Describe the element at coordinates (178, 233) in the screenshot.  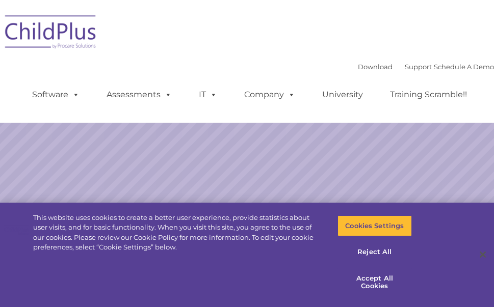
I see `div: This website uses cookies to create a better user experience, provide statistics about user visit...` at that location.